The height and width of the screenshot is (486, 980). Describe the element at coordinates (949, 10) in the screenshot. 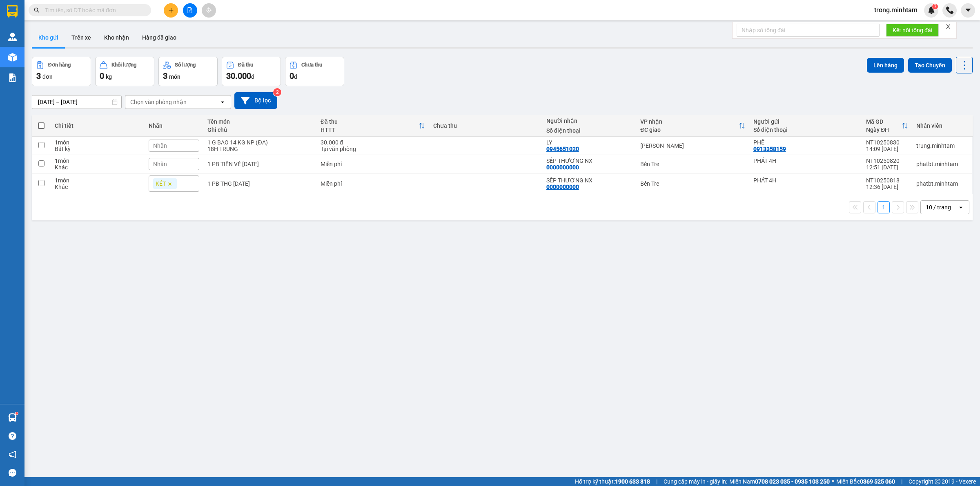

I see `img: phone-icon` at that location.